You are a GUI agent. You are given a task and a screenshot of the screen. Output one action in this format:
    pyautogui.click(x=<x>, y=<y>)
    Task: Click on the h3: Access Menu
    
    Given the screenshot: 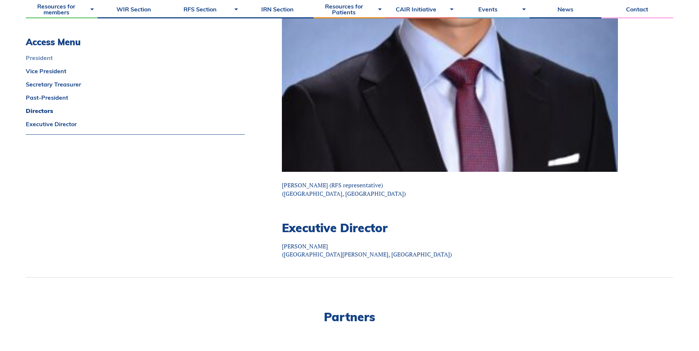 What is the action you would take?
    pyautogui.click(x=135, y=42)
    